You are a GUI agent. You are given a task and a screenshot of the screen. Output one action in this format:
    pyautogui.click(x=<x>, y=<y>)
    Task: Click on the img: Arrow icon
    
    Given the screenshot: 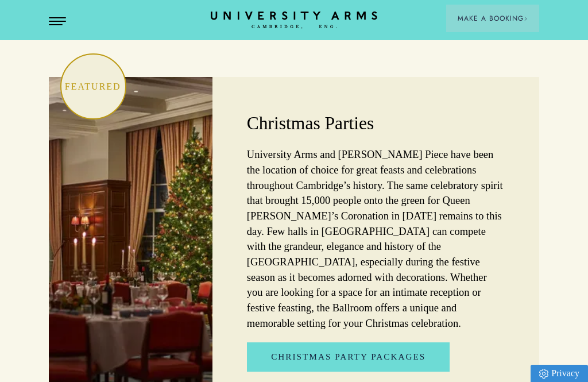 What is the action you would take?
    pyautogui.click(x=525, y=18)
    